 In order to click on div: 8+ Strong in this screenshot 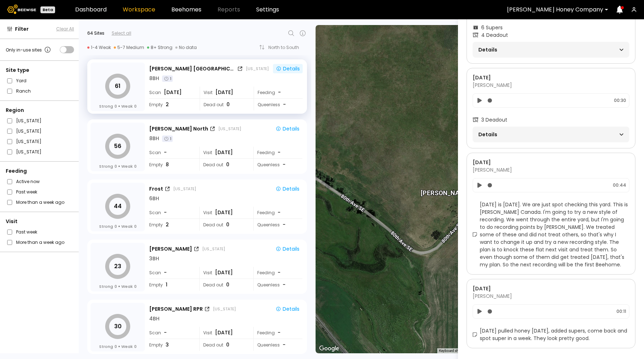, I will do `click(160, 48)`.